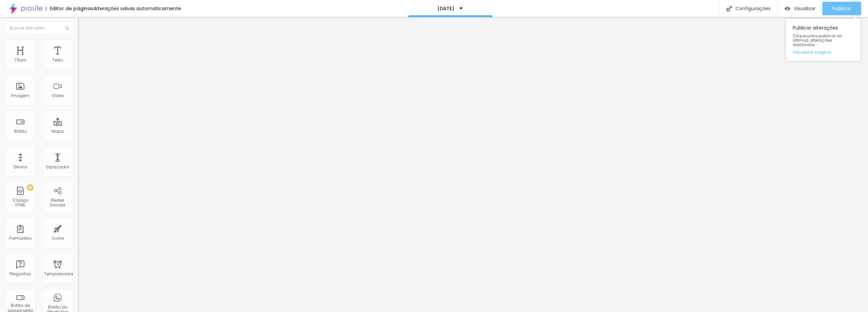 This screenshot has height=312, width=868. Describe the element at coordinates (816, 27) in the screenshot. I see `font: Publicar alterações` at that location.